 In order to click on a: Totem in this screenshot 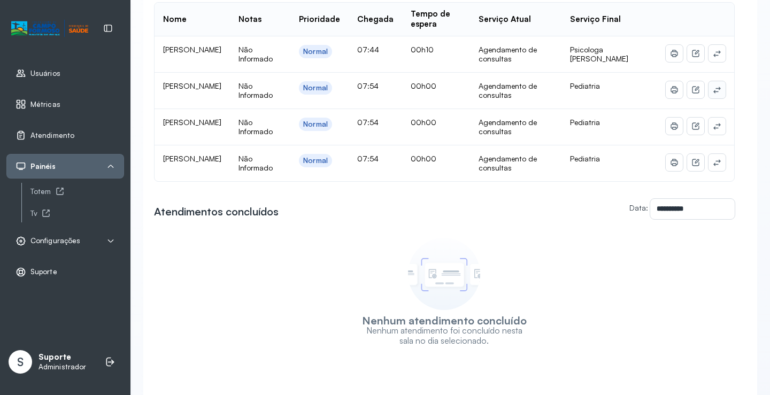, I will do `click(77, 192)`.